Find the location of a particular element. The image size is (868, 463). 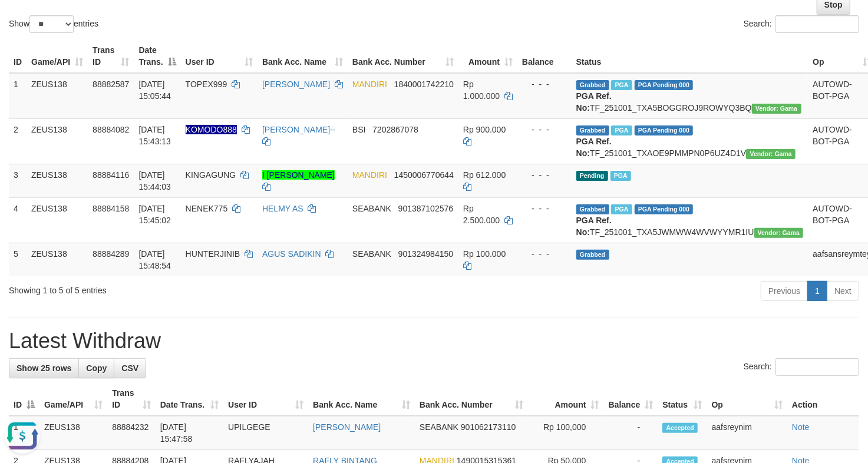

a: Next is located at coordinates (842, 291).